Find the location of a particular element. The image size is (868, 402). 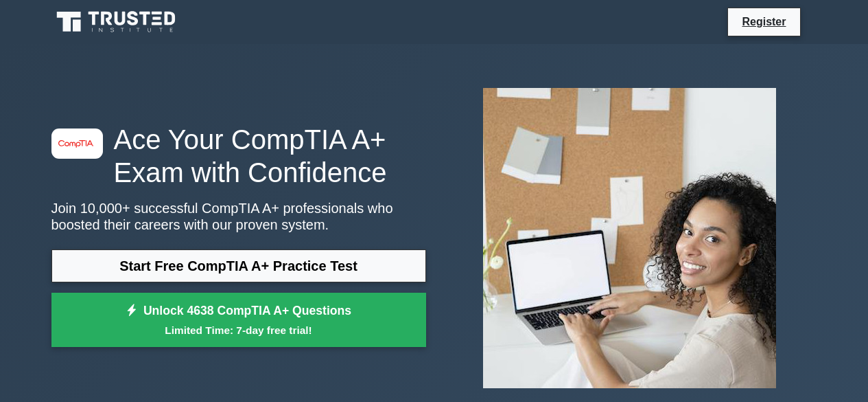

a: Start Free CompTIA A+ Practice Test is located at coordinates (239, 266).